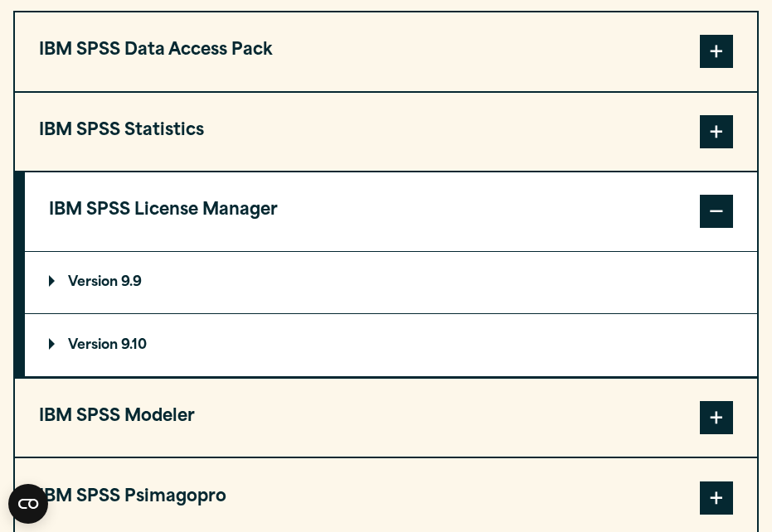 The height and width of the screenshot is (532, 772). What do you see at coordinates (390, 212) in the screenshot?
I see `button: IBM SPSS License Manager` at bounding box center [390, 212].